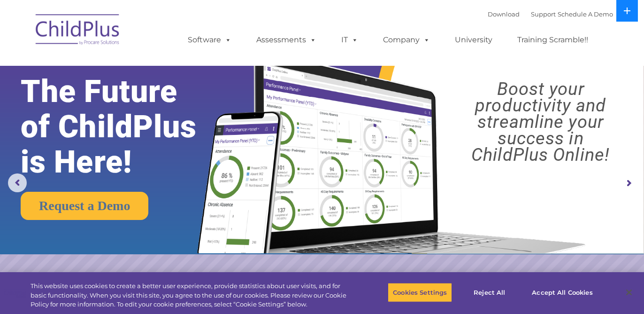 This screenshot has height=314, width=644. What do you see at coordinates (419, 293) in the screenshot?
I see `button: Cookies Settings` at bounding box center [419, 293].